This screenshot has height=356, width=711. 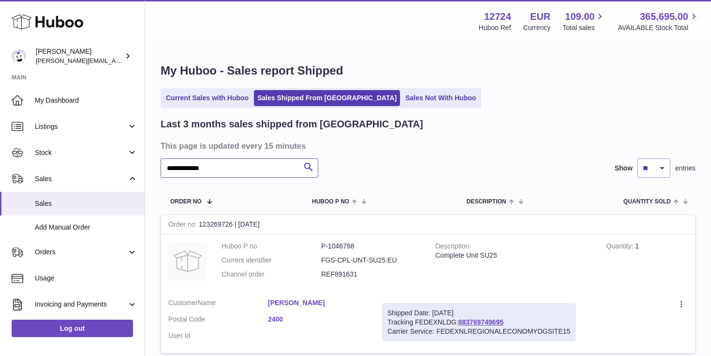 I want to click on a: Log out, so click(x=72, y=328).